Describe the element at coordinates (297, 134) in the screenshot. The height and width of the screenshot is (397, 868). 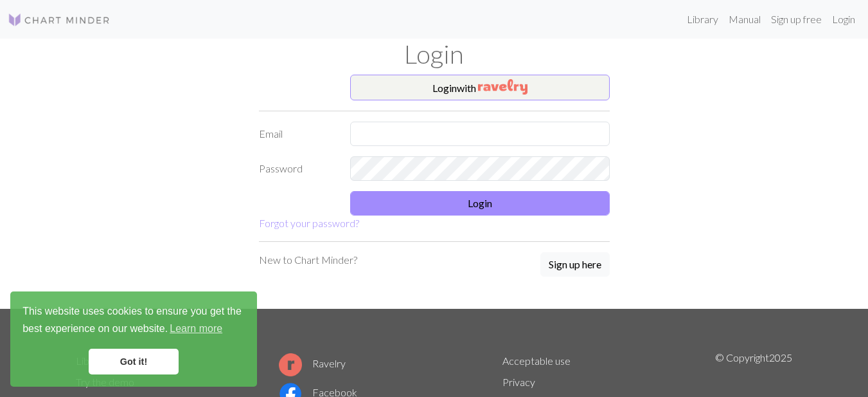
I see `label: Email` at that location.